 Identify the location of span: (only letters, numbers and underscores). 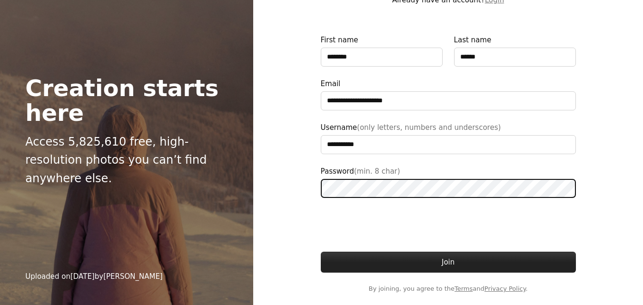
(429, 128).